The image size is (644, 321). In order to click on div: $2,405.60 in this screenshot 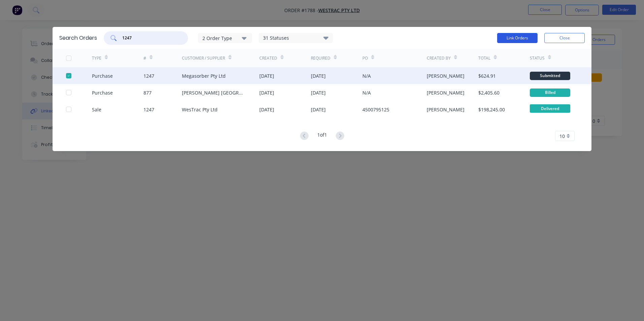, I will do `click(489, 93)`.